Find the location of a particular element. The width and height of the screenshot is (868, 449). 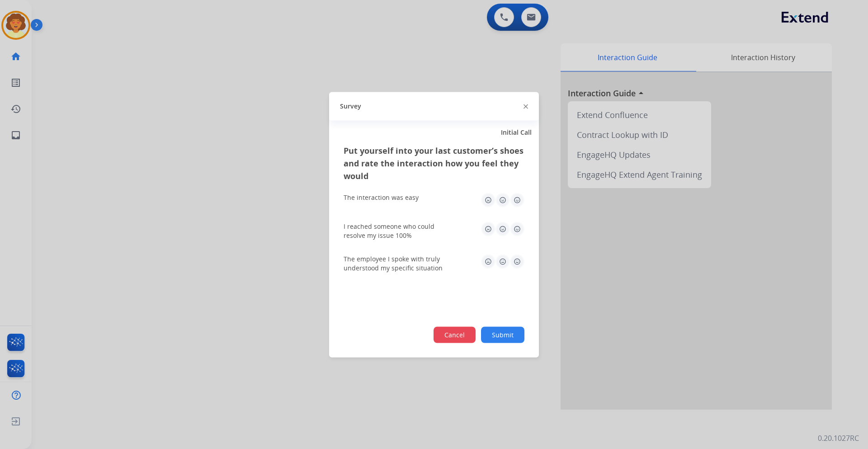

p: 0.20.1027RC is located at coordinates (838, 438).